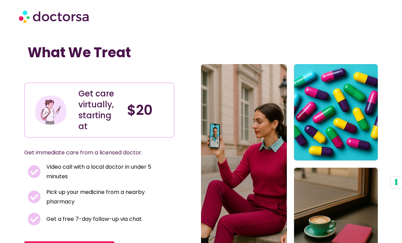 Image resolution: width=402 pixels, height=243 pixels. I want to click on span: Pick up your medicine from a nearby pharmacy, so click(108, 197).